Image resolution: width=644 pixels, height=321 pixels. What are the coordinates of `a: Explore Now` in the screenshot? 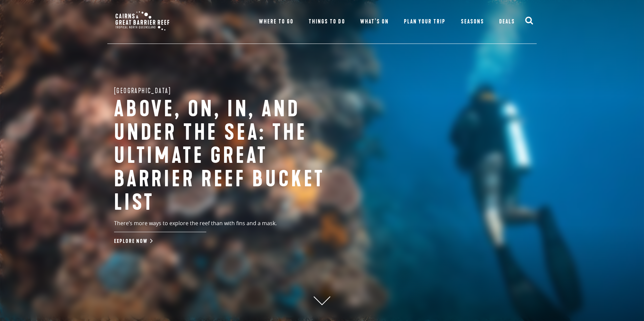 It's located at (133, 242).